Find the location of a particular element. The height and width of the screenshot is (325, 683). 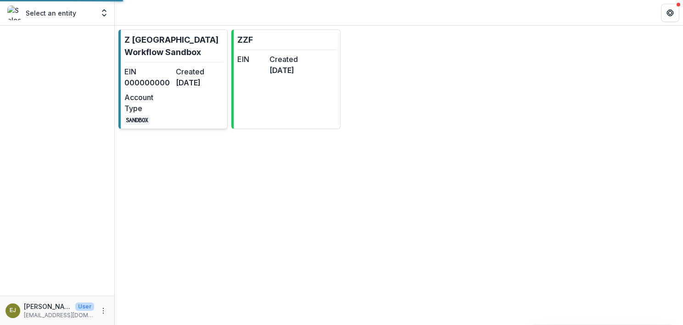

p: Select an entity is located at coordinates (51, 13).